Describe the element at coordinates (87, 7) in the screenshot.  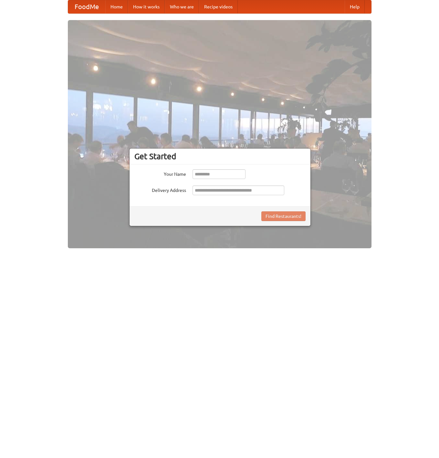
I see `a: FoodMe` at that location.